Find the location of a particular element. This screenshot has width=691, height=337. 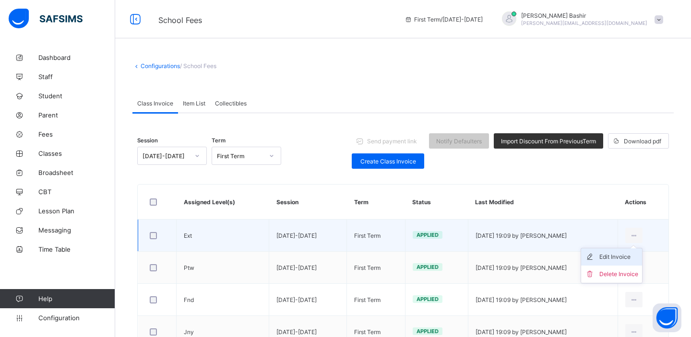

span: Collectibles is located at coordinates (231, 103).